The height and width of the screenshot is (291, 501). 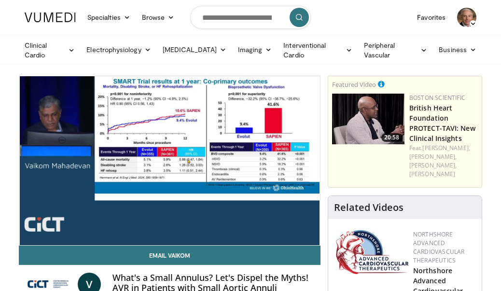 What do you see at coordinates (255, 50) in the screenshot?
I see `a: Imaging` at bounding box center [255, 50].